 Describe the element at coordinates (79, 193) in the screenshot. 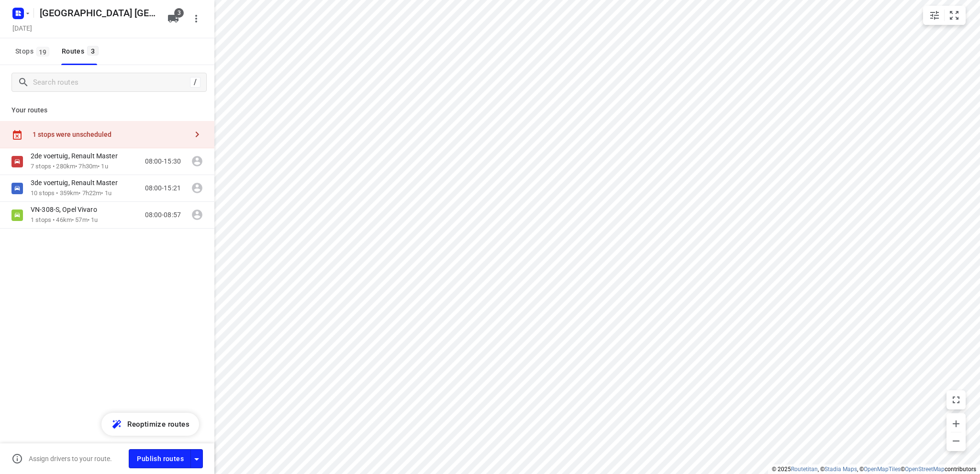

I see `p: 10 stops • 359km • 7h22m • 1u` at that location.